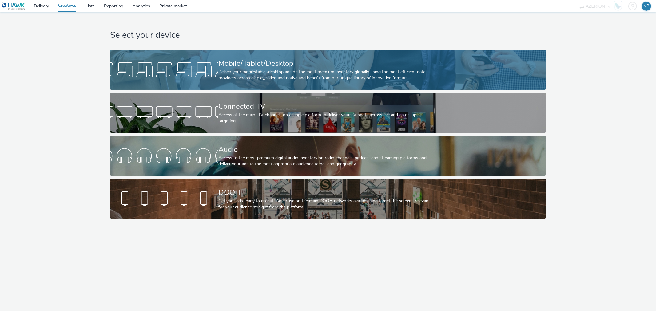 The image size is (656, 311). I want to click on div: Mobile/Tablet/Desktop, so click(327, 63).